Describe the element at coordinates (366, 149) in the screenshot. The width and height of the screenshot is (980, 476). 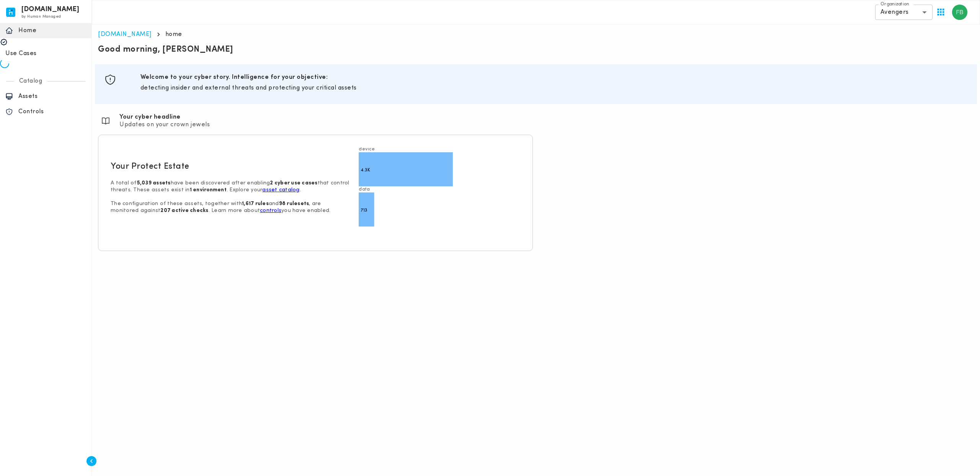
I see `text: device` at that location.